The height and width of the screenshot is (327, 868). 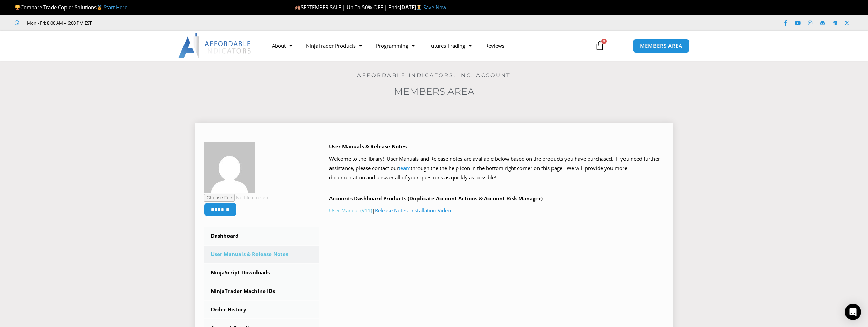 What do you see at coordinates (450, 45) in the screenshot?
I see `a: Futures Trading` at bounding box center [450, 45].